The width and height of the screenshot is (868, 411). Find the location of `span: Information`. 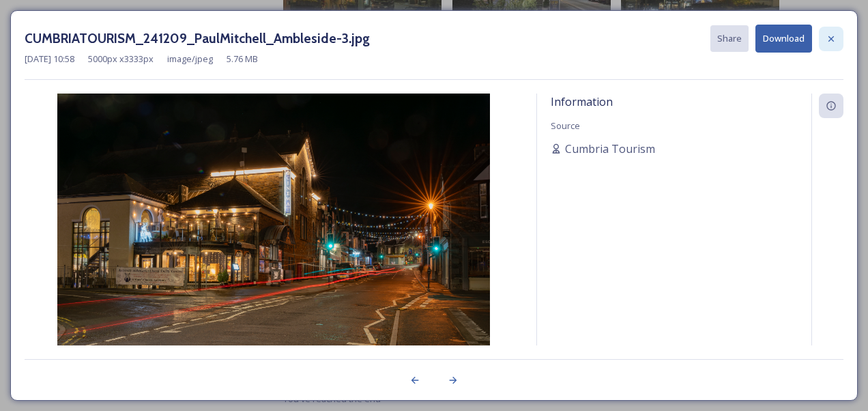

span: Information is located at coordinates (581, 101).